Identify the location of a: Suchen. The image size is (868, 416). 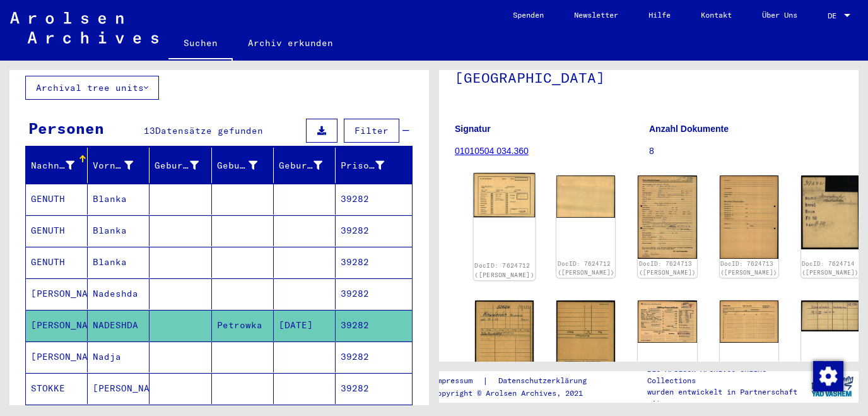
(201, 44).